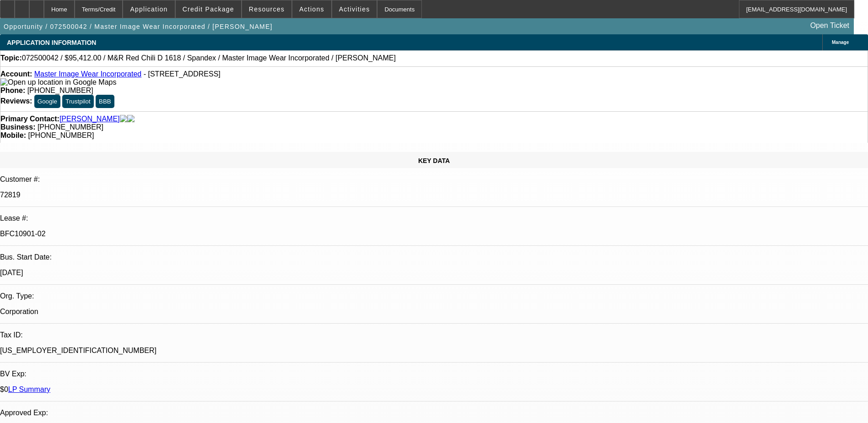  I want to click on button: Google, so click(47, 101).